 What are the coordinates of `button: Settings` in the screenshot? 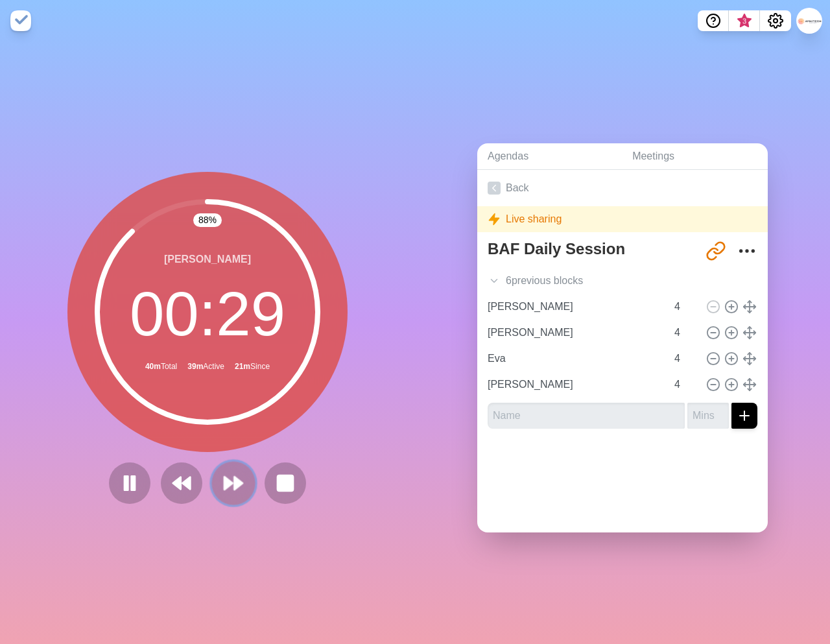 It's located at (776, 21).